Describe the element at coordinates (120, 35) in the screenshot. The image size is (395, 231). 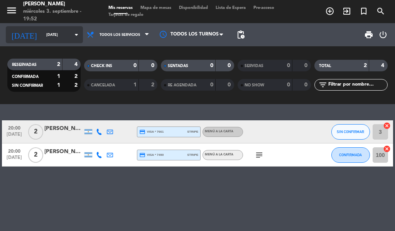
I see `span: Todos los servicios` at that location.